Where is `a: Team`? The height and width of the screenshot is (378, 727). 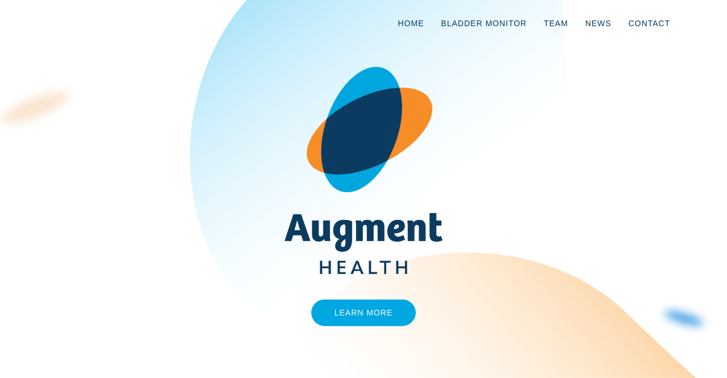 a: Team is located at coordinates (555, 23).